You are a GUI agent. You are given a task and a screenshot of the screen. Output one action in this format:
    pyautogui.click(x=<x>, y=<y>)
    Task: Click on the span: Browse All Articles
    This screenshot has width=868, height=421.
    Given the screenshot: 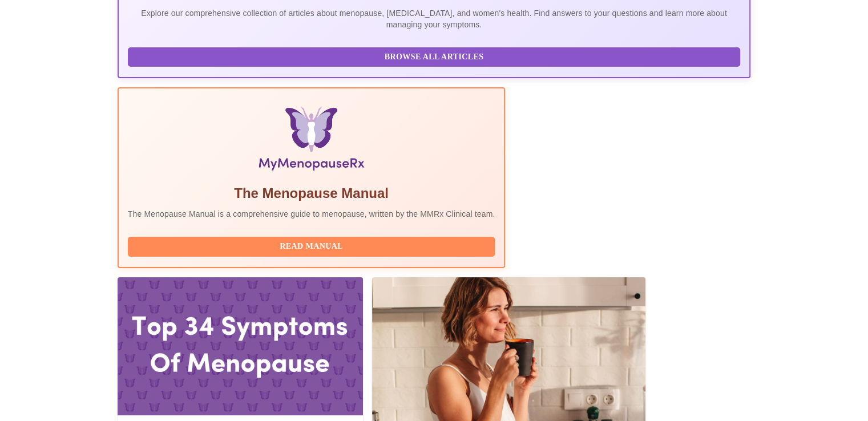 What is the action you would take?
    pyautogui.click(x=434, y=57)
    